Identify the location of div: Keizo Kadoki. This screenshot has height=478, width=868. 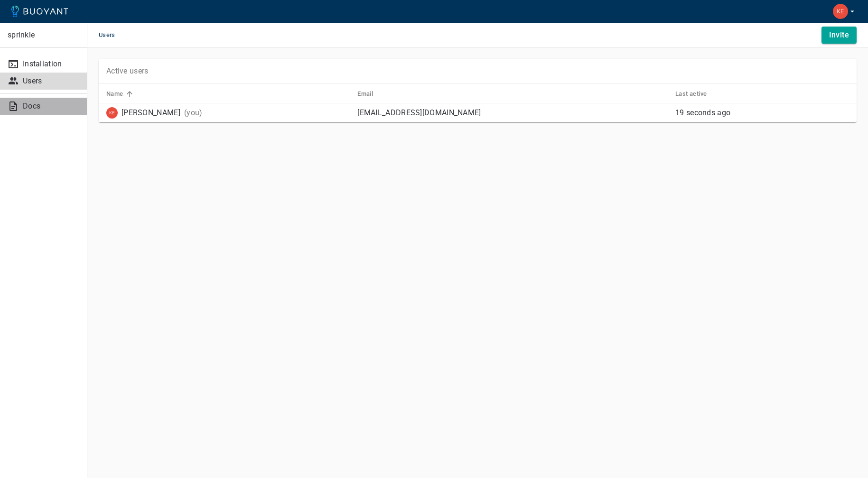
(143, 113).